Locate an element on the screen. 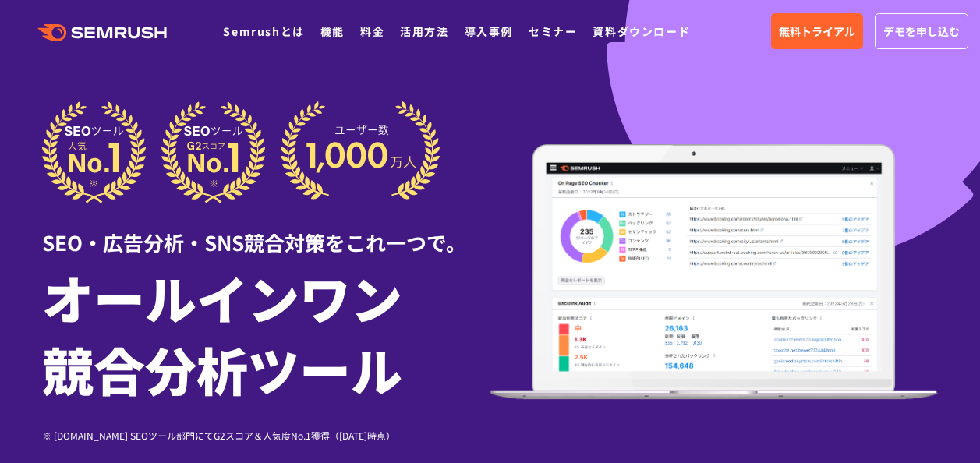 This screenshot has height=463, width=980. span: デモを申し込む is located at coordinates (921, 32).